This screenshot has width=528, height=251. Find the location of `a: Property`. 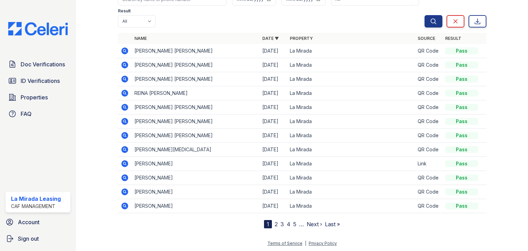

a: Property is located at coordinates (301, 38).